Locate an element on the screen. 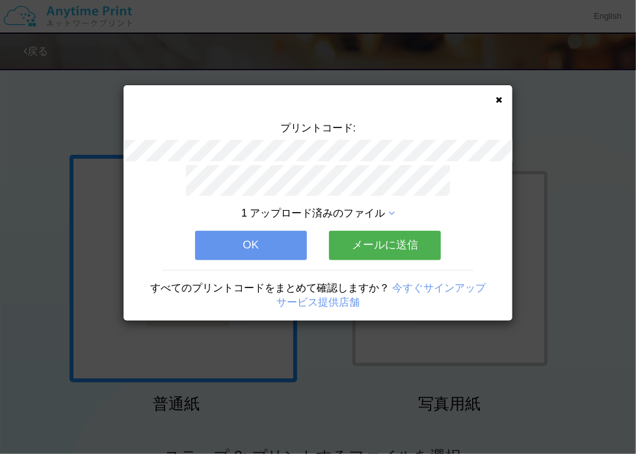 The height and width of the screenshot is (454, 636). button: メールに送信 is located at coordinates (385, 245).